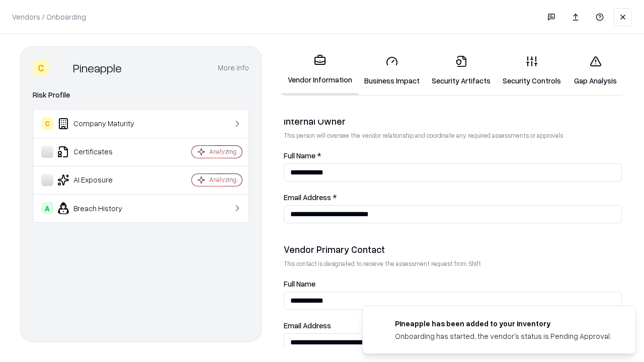  Describe the element at coordinates (453, 121) in the screenshot. I see `div: Internal Owner` at that location.